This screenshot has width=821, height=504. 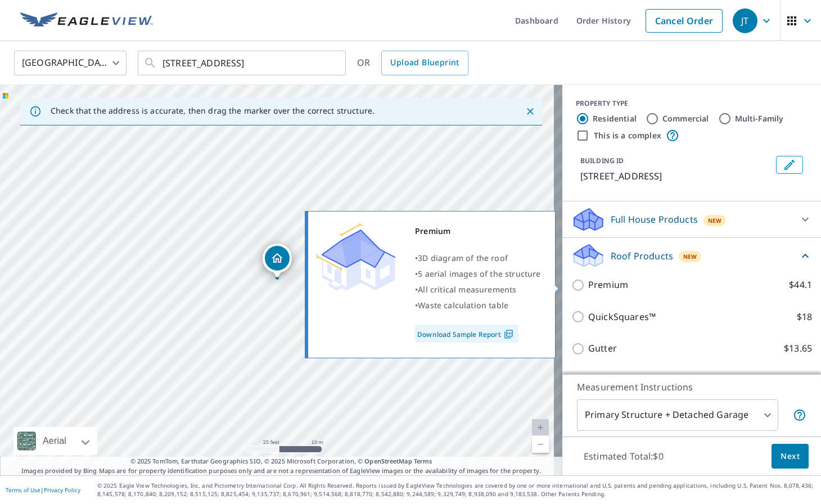 I want to click on p: Estimated Total: $0, so click(x=624, y=456).